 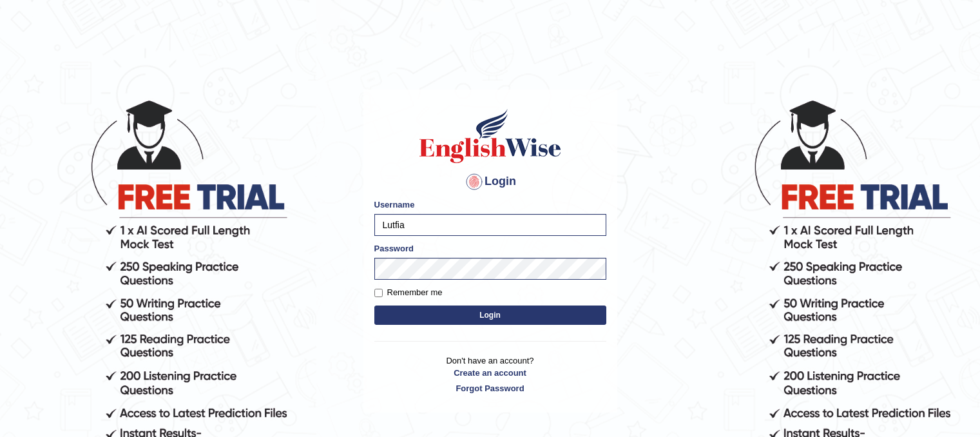 What do you see at coordinates (490, 372) in the screenshot?
I see `a: Create an account` at bounding box center [490, 372].